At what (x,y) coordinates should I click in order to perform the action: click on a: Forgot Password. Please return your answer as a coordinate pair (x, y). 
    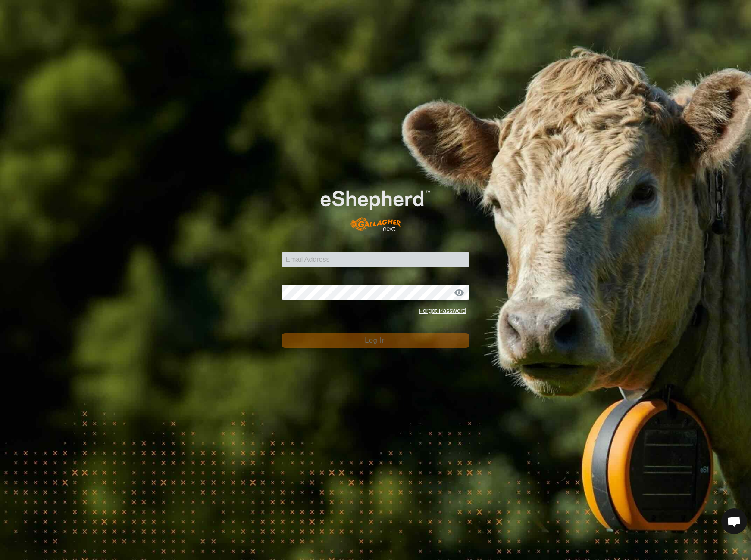
    Looking at the image, I should click on (442, 311).